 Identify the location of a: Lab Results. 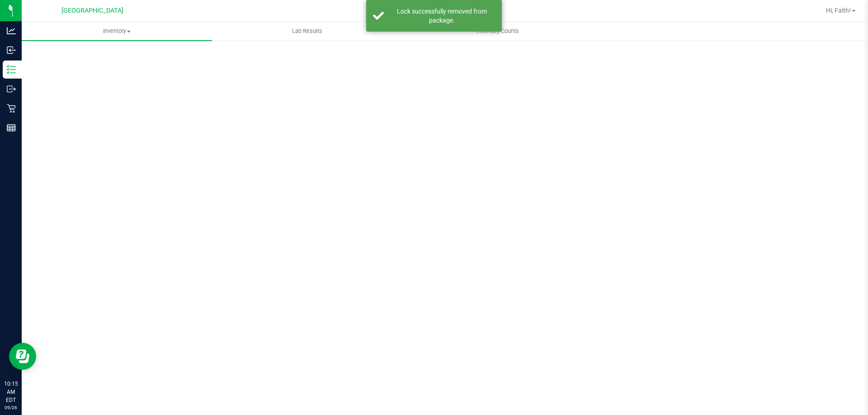
(307, 31).